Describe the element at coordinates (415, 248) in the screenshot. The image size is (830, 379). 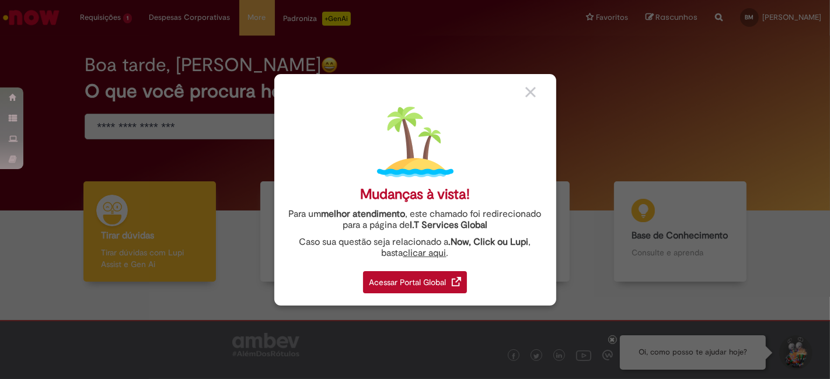
I see `div: Caso sua questão seja relacionado a , basta .` at that location.